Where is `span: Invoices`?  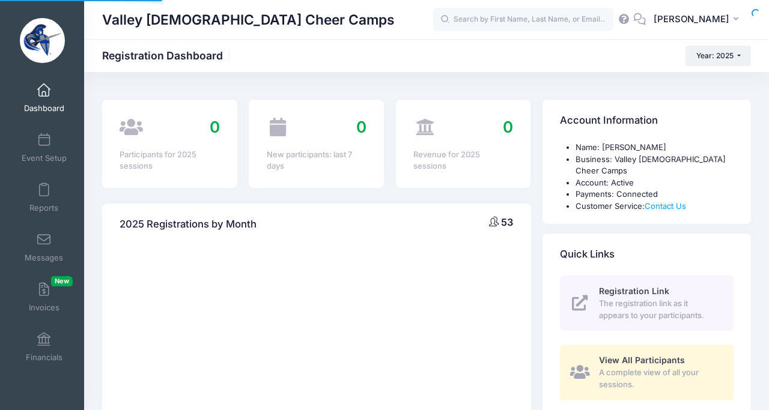
span: Invoices is located at coordinates (44, 308).